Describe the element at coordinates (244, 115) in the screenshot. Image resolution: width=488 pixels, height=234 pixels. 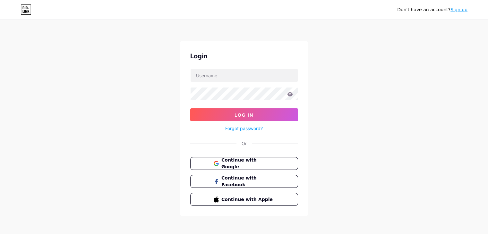
I see `button: Log In` at that location.